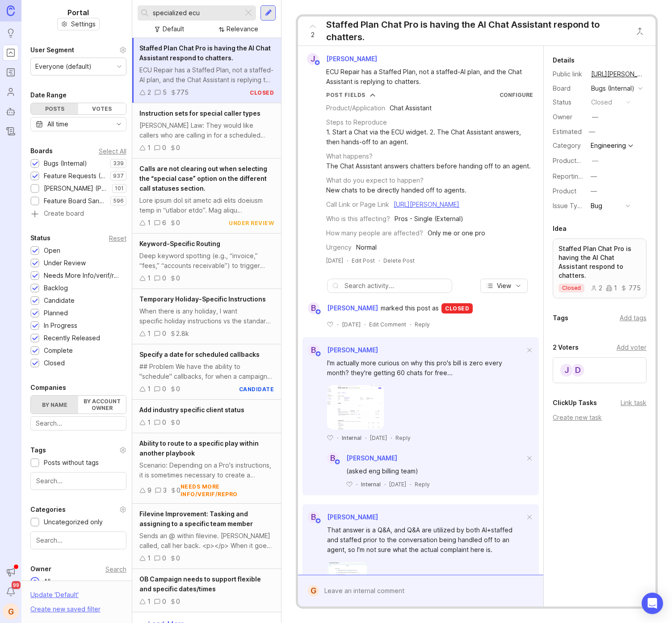  I want to click on a: Keyword-Specific RoutingDeep keyword spotting (e.g., “invoice,” “fees,” “accounts receivable”) to..., so click(207, 261).